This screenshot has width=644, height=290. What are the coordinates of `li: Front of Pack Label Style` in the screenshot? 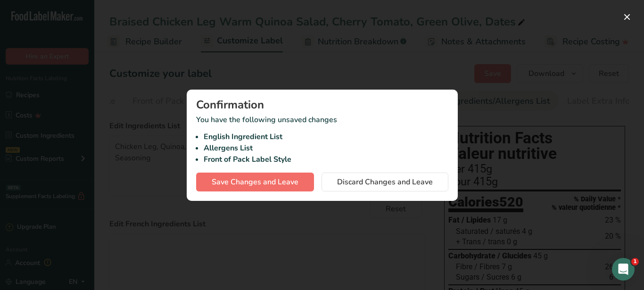 It's located at (326, 160).